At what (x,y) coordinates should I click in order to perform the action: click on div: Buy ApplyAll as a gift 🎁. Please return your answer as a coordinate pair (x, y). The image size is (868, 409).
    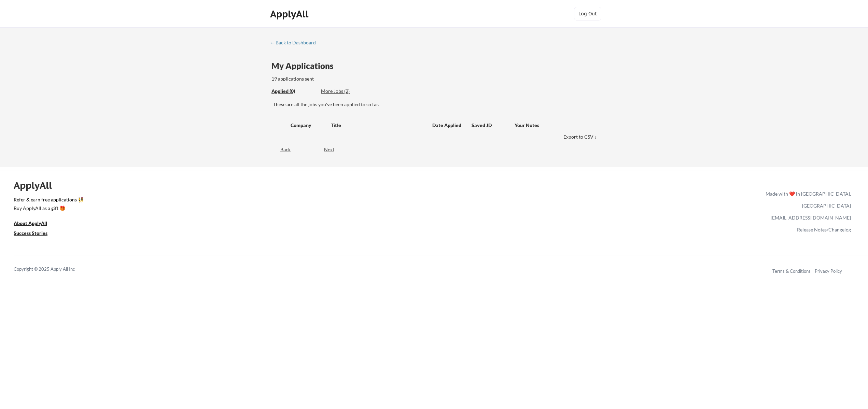
    Looking at the image, I should click on (48, 208).